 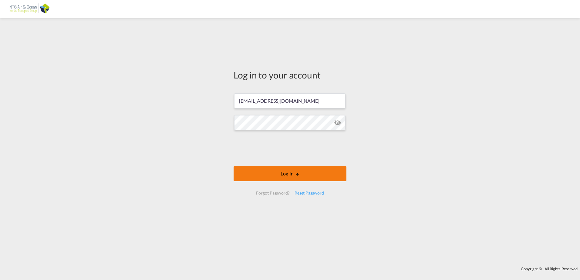 I want to click on div: Log in to your account, so click(x=290, y=75).